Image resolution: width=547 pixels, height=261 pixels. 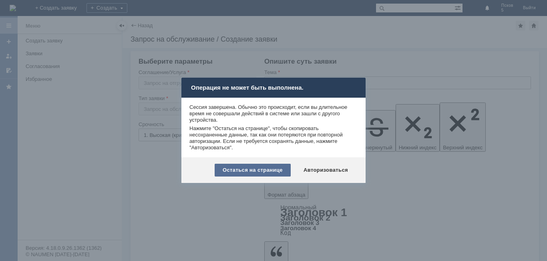 I want to click on div: Нажмите "Остаться на странице", чтобы скопировать несохраненные данные, так как они потеряются пр..., so click(x=273, y=138).